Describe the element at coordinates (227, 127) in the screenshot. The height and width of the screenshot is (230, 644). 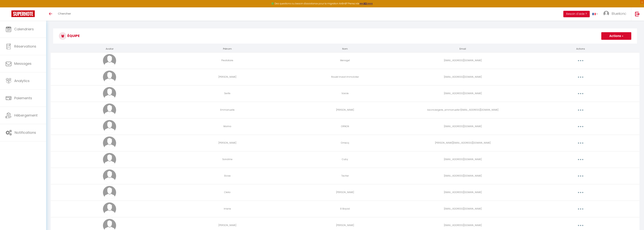
I see `td: Marina` at that location.